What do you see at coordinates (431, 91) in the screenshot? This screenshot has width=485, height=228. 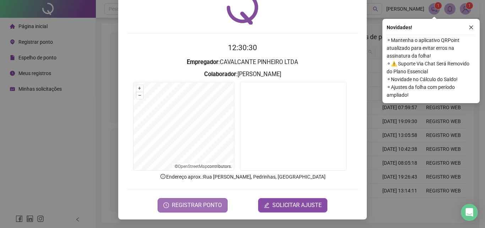 I see `span: ⚬ Ajustes da folha com período ampliado!` at bounding box center [431, 91].